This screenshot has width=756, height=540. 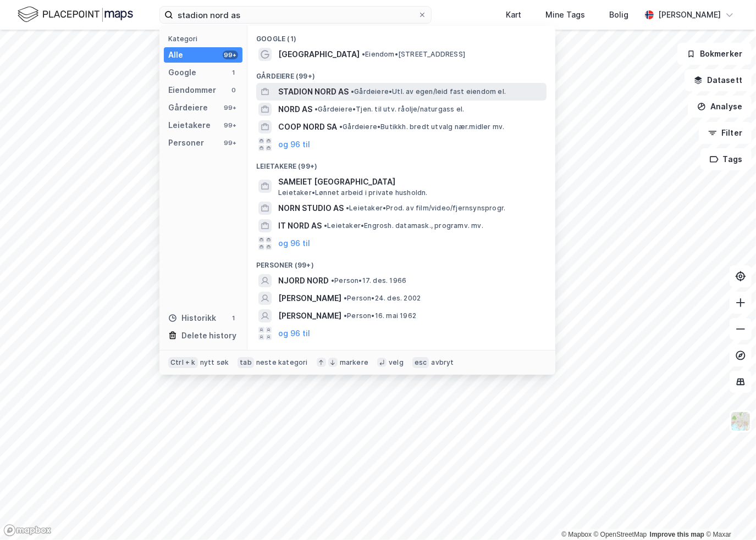 I want to click on div: Historikk, so click(x=192, y=319).